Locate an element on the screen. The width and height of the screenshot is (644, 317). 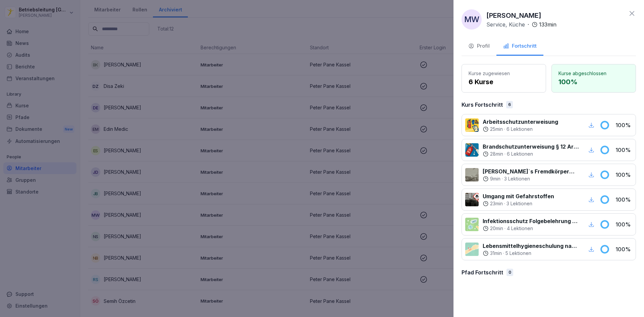
button: Fortschritt is located at coordinates (520, 47).